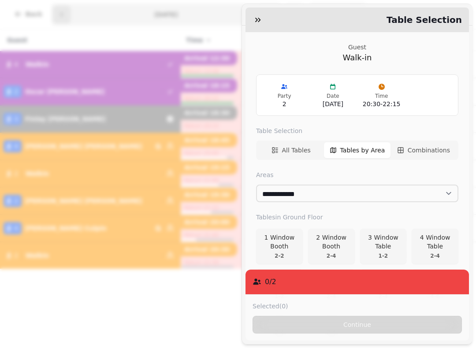 The width and height of the screenshot is (476, 348). I want to click on button: 1 Window Booth2-2, so click(279, 246).